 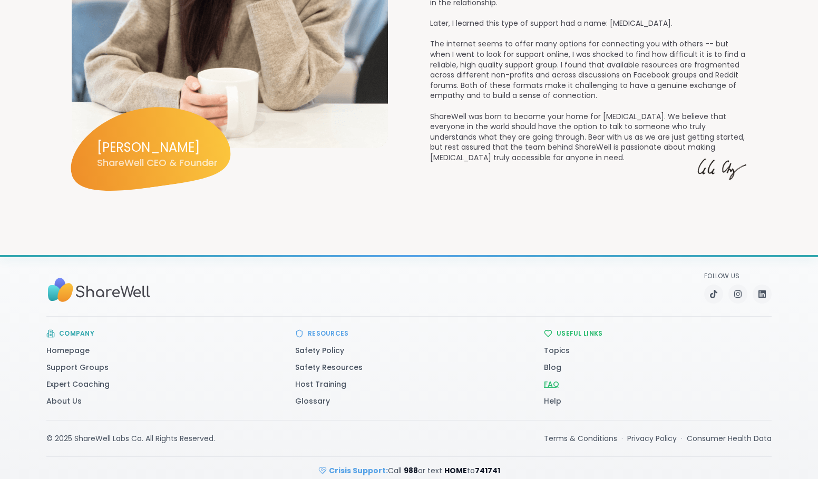 I want to click on a: Safety Policy, so click(x=319, y=351).